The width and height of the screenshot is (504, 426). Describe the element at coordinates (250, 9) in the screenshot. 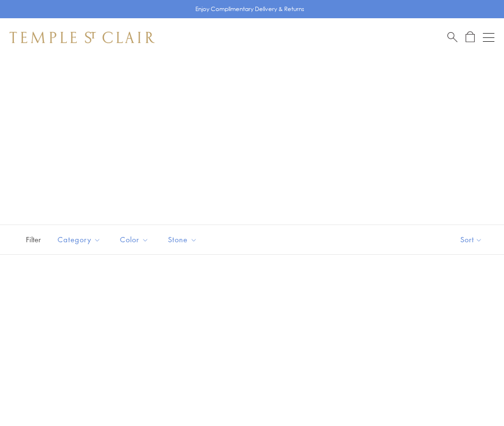

I see `p: Enjoy Complimentary Delivery & Returns` at that location.